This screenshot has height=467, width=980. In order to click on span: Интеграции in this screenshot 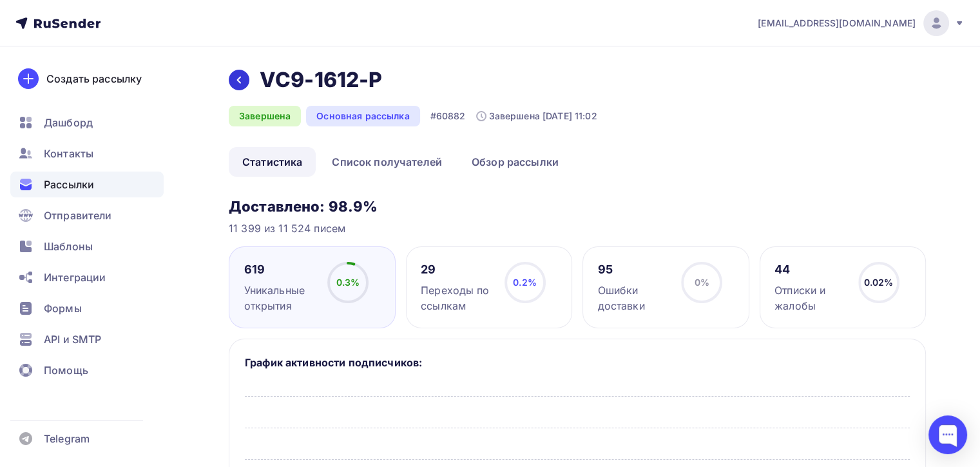, I will do `click(75, 277)`.